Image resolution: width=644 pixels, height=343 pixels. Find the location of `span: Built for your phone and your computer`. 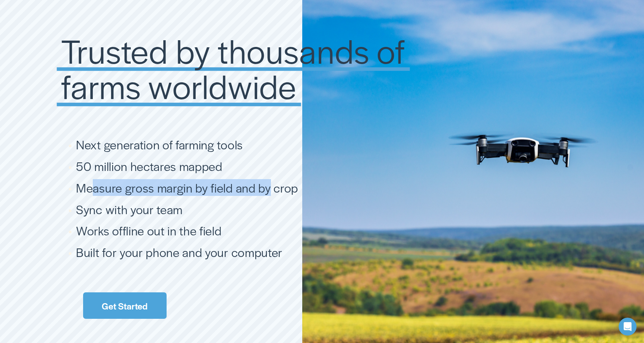

span: Built for your phone and your computer is located at coordinates (179, 252).